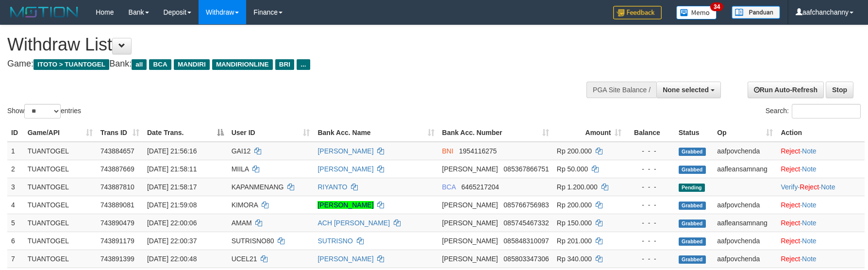 The width and height of the screenshot is (868, 270). I want to click on span: Copy 085367866751 to clipboard, so click(526, 169).